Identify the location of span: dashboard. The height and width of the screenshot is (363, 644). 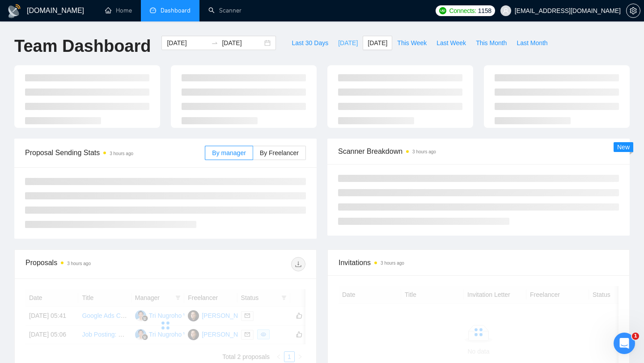
(153, 10).